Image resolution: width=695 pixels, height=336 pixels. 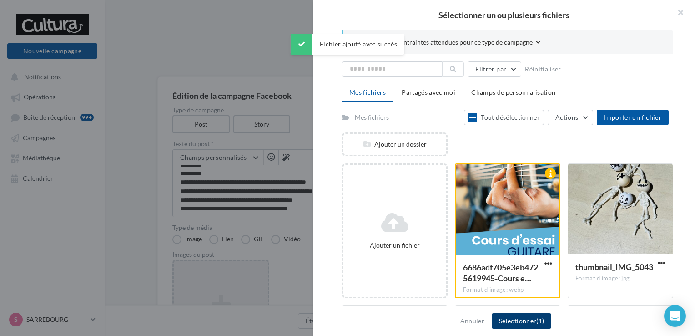 What do you see at coordinates (445, 42) in the screenshot?
I see `span: Consulter les contraintes attendues pour ce type de campagne` at bounding box center [445, 42].